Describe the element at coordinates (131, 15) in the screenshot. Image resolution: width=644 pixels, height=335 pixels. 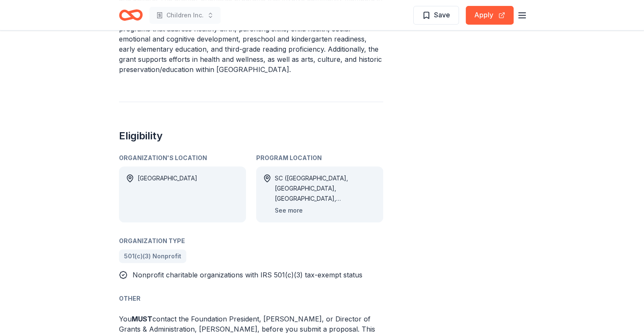
I see `a: Home` at that location.